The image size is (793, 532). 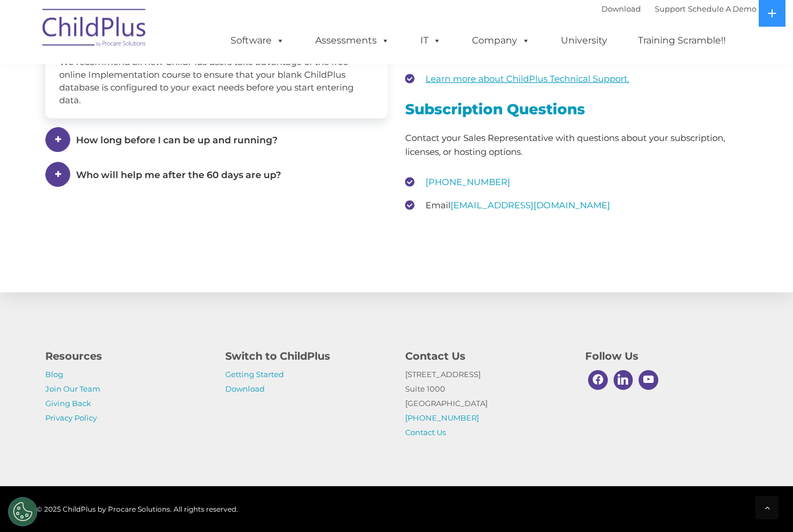 What do you see at coordinates (666, 357) in the screenshot?
I see `h4: Follow Us` at bounding box center [666, 357].